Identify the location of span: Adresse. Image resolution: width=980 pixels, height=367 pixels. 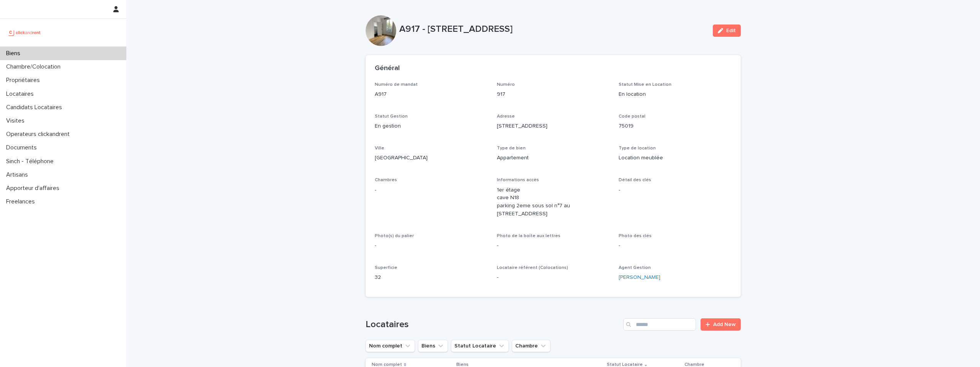
(505, 116).